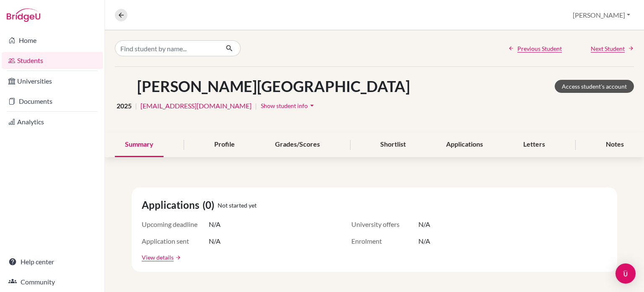  Describe the element at coordinates (237, 205) in the screenshot. I see `span: Not started yet` at that location.